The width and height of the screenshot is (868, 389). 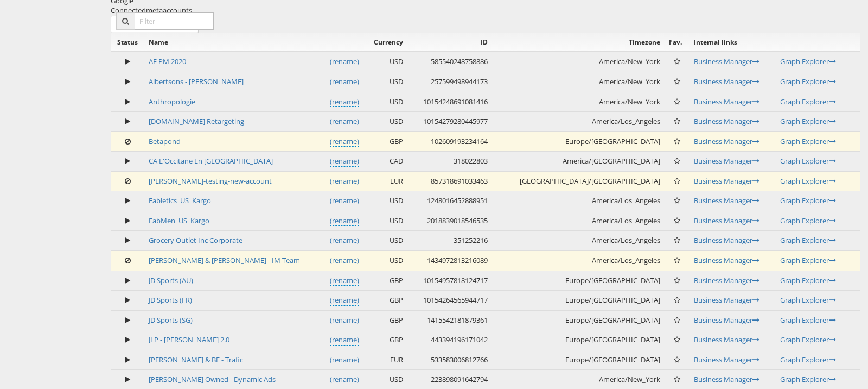 What do you see at coordinates (167, 61) in the screenshot?
I see `a: AE PM 2020` at bounding box center [167, 61].